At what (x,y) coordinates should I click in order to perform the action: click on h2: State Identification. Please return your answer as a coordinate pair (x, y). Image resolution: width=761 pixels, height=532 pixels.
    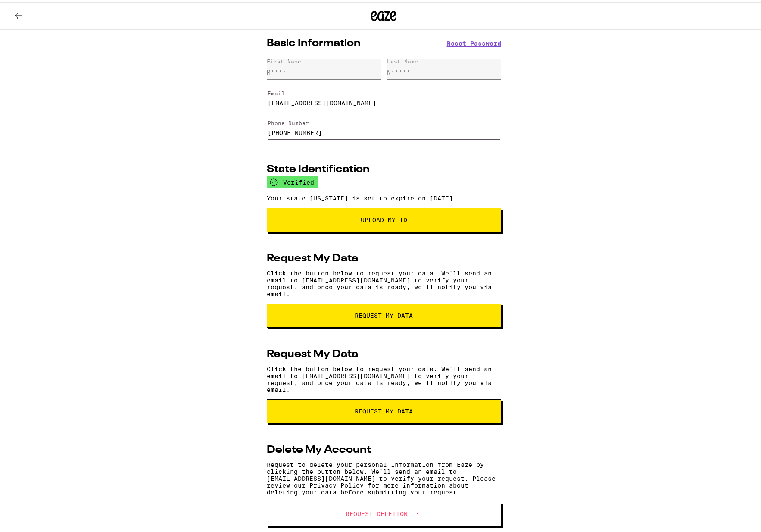
    Looking at the image, I should click on (318, 167).